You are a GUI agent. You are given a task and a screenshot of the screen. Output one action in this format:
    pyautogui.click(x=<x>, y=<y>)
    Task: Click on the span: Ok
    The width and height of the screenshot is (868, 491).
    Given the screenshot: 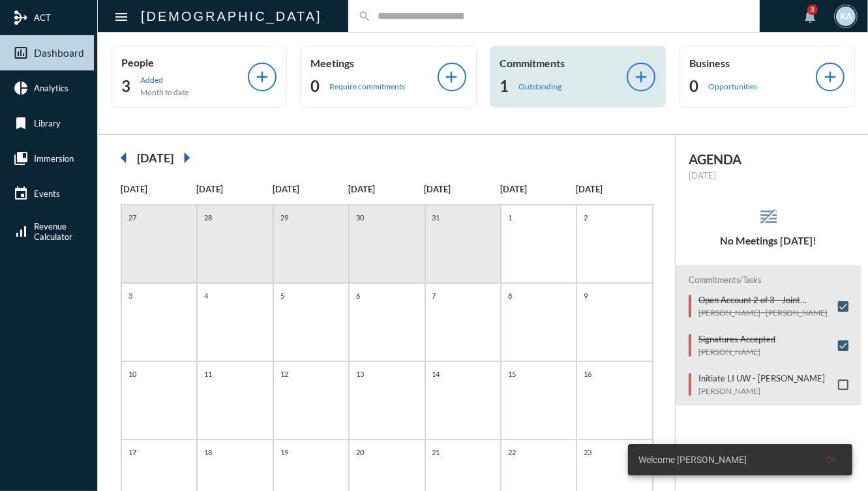 What is the action you would take?
    pyautogui.click(x=831, y=459)
    